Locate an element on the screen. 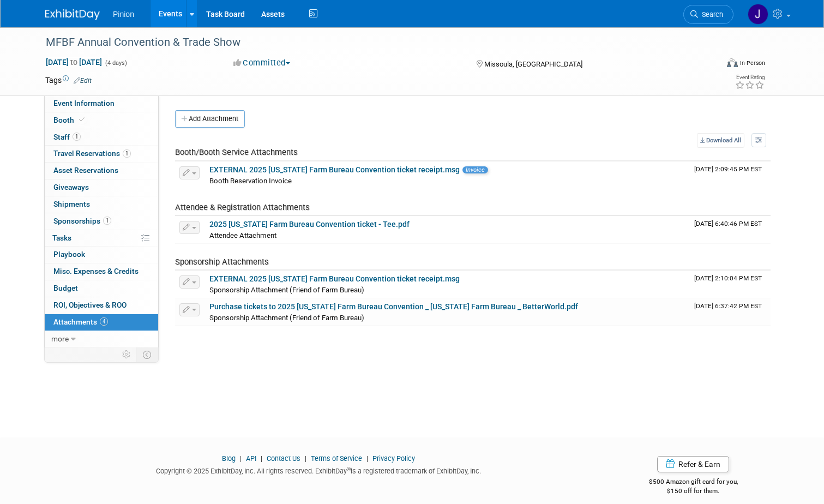 The image size is (824, 504). span: Attendee Attachment is located at coordinates (243, 235).